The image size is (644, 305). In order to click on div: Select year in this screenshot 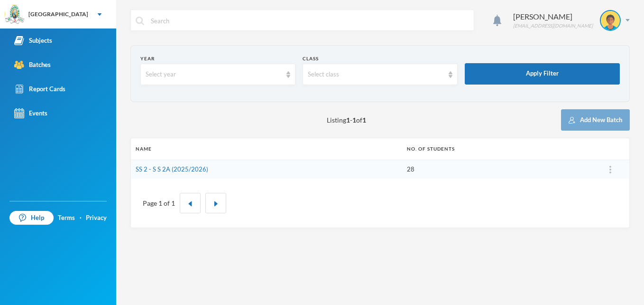, I will do `click(213, 74)`.